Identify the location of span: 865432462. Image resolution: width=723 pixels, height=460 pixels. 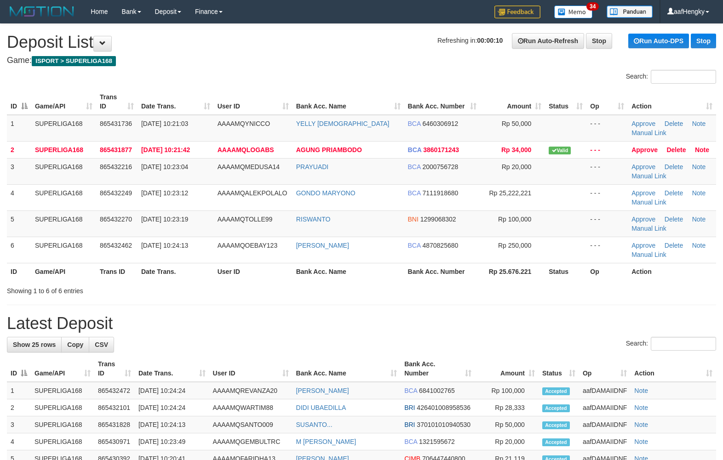
(116, 245).